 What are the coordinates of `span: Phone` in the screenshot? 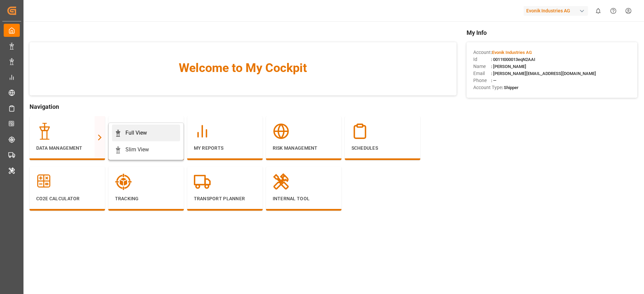 It's located at (482, 80).